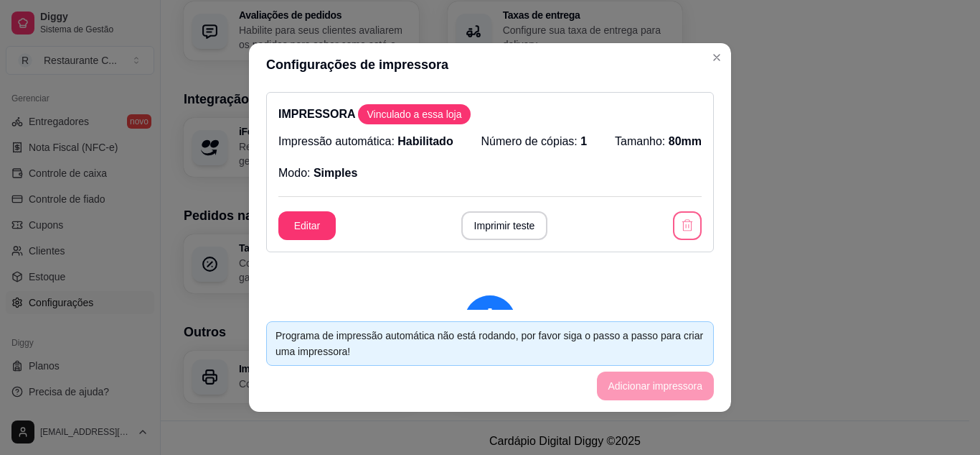 The image size is (980, 455). Describe the element at coordinates (335, 173) in the screenshot. I see `span: Simples` at that location.